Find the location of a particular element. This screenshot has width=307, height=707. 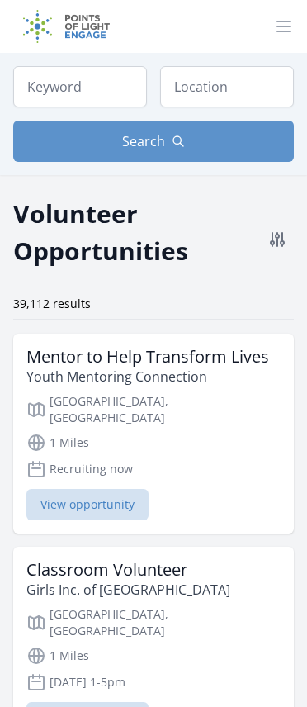

button: Search is located at coordinates (154, 141).